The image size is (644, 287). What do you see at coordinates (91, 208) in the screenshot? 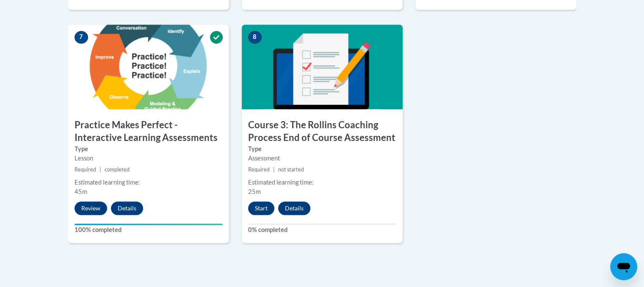
I see `button: Review` at bounding box center [91, 208].